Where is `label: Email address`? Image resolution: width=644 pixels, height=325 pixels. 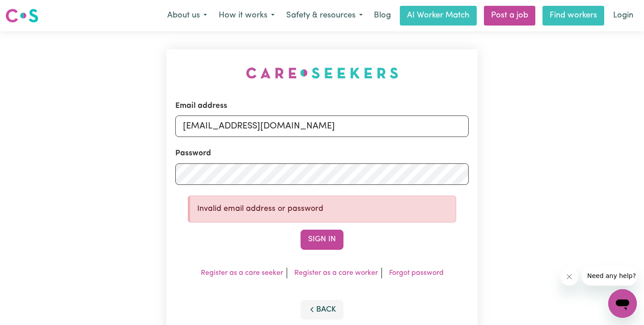 label: Email address is located at coordinates (202, 106).